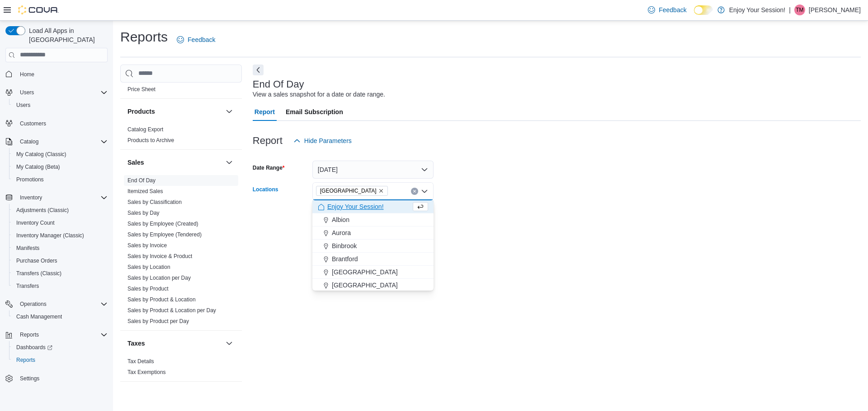 This screenshot has height=411, width=868. What do you see at coordinates (373, 206) in the screenshot?
I see `button: Enjoy Your Session!` at bounding box center [373, 206].